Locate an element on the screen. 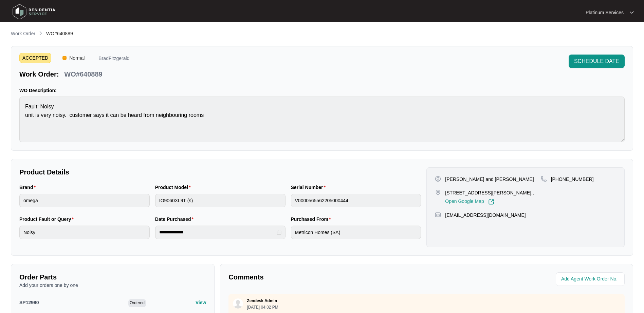  label: Serial Number is located at coordinates (309, 187).